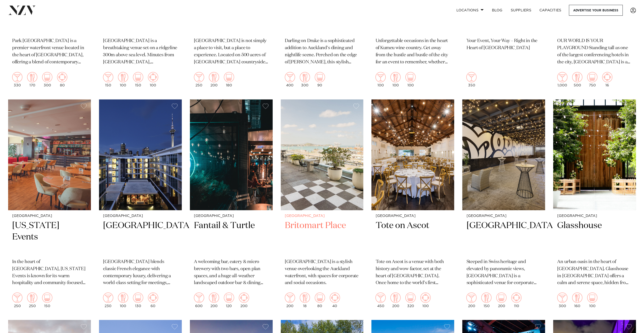 The width and height of the screenshot is (644, 333). Describe the element at coordinates (199, 300) in the screenshot. I see `div: 600` at that location.